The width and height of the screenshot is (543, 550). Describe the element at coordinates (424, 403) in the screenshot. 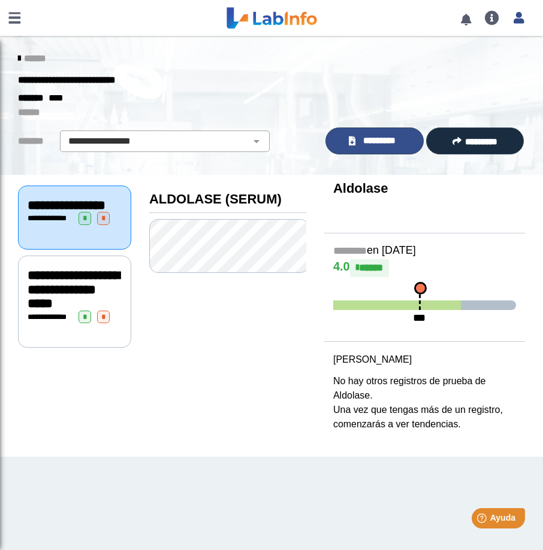

I see `p: No hay otros registros de prueba de Aldolase. Una vez que tengas más de un registro, comenzarás a...` at that location.